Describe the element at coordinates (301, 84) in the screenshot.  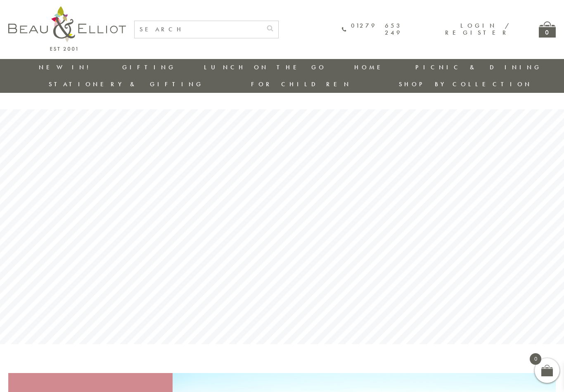
I see `a: For Children` at that location.